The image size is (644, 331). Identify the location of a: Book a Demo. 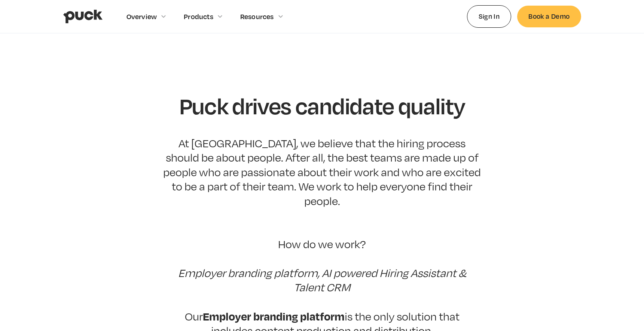
(549, 16).